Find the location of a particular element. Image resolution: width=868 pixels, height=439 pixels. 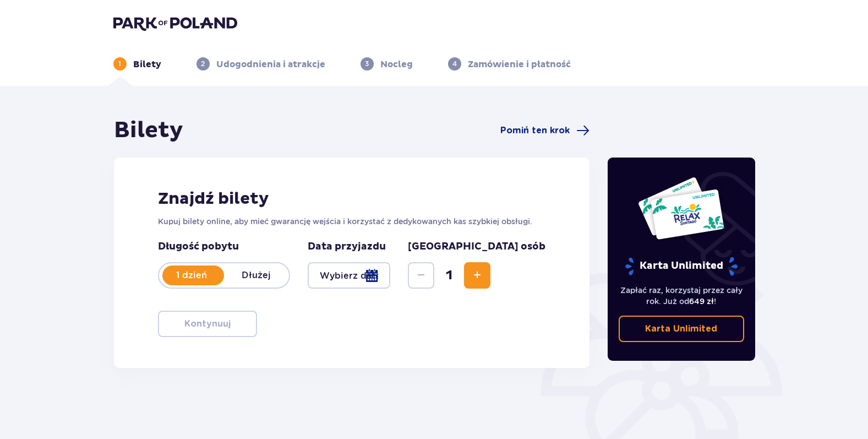

a: Karta Unlimited is located at coordinates (681, 329).